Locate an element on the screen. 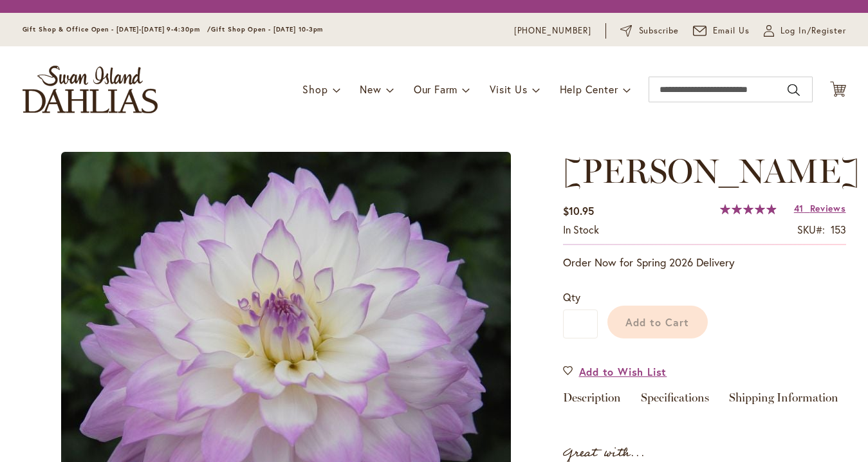  a: Log In/Register is located at coordinates (805, 31).